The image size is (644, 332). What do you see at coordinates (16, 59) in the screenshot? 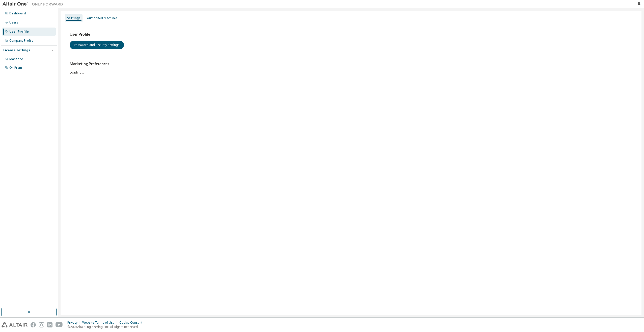
I see `div: Managed` at bounding box center [16, 59].